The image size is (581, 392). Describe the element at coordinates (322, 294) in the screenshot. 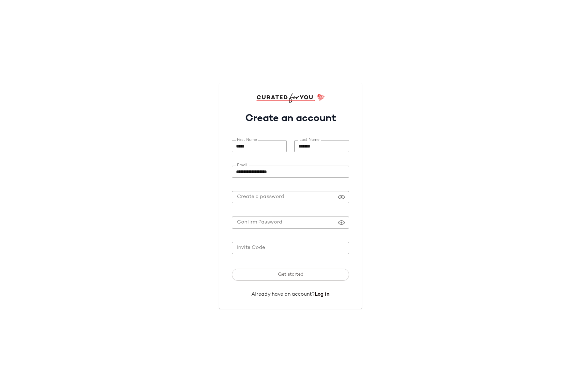

I see `a: Log in` at that location.